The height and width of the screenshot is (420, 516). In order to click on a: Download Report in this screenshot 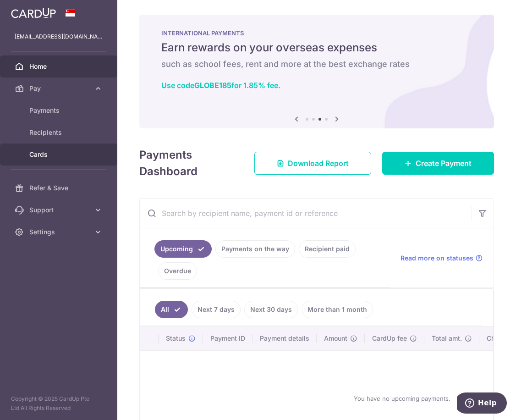, I will do `click(312, 163)`.